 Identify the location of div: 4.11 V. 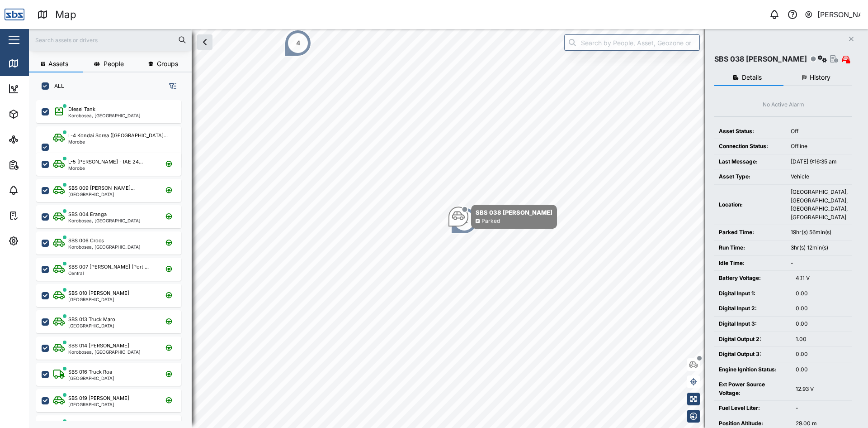
(822, 278).